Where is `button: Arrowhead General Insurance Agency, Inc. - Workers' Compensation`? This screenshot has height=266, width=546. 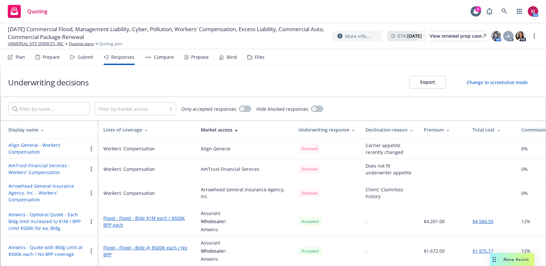 button: Arrowhead General Insurance Agency, Inc. - Workers' Compensation is located at coordinates (48, 193).